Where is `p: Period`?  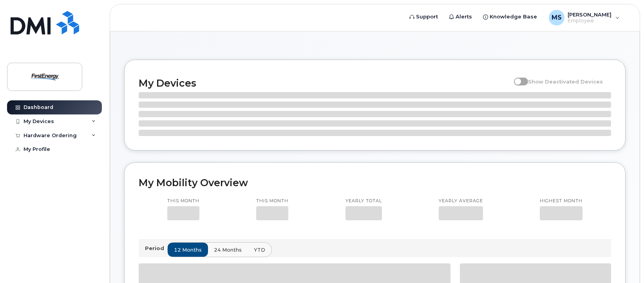
p: Period is located at coordinates (156, 248).